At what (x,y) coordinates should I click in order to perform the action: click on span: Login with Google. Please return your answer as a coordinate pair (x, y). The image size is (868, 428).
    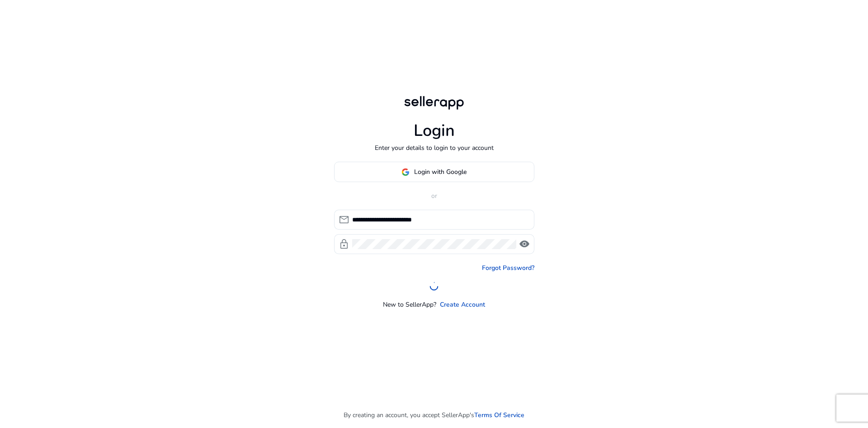
    Looking at the image, I should click on (440, 172).